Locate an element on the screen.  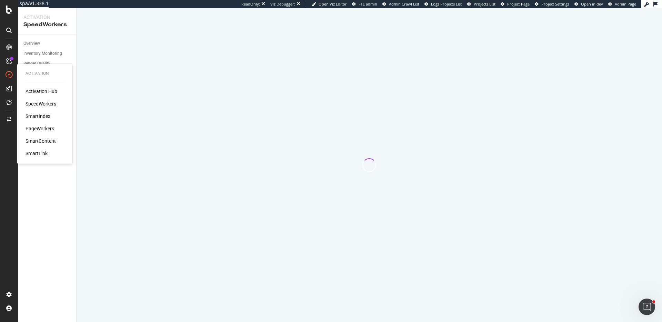
div: ReadOnly: is located at coordinates (251, 4).